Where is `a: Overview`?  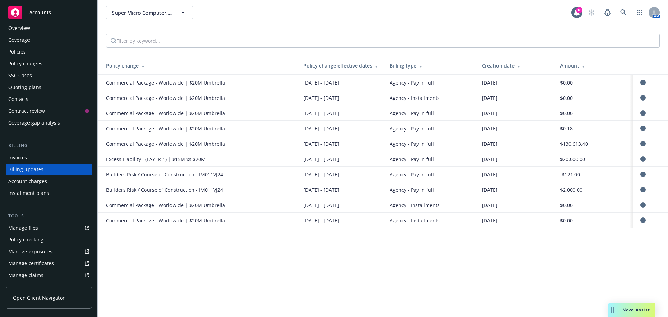
a: Overview is located at coordinates (49, 28).